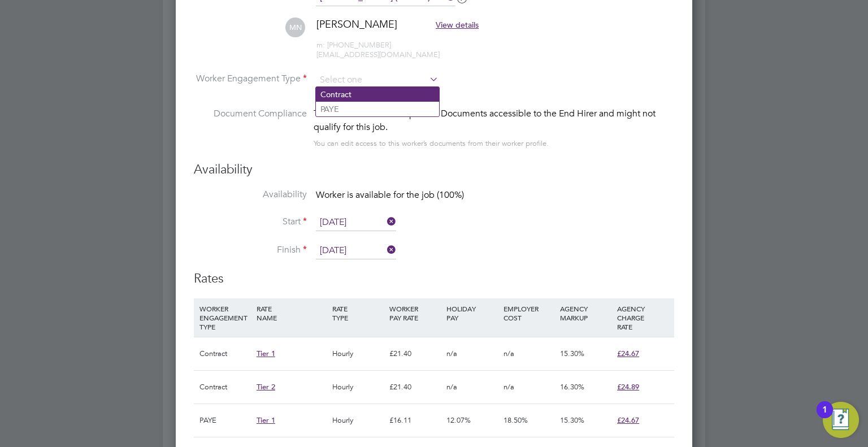  I want to click on div: WORKER ENGAGEMENT TYPE, so click(225, 318).